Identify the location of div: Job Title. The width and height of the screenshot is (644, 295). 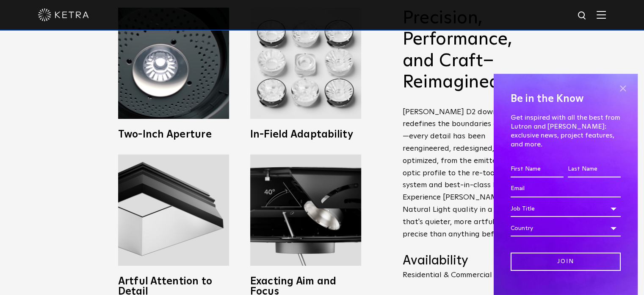
(566, 209).